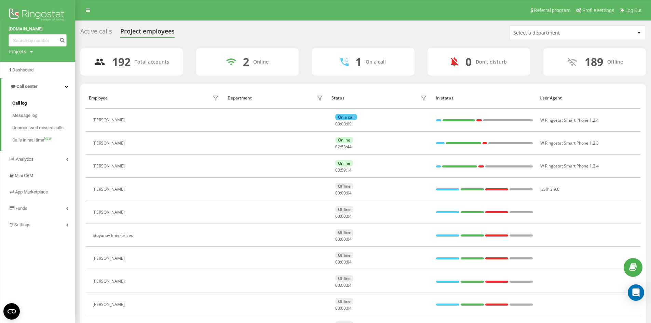  Describe the element at coordinates (359, 62) in the screenshot. I see `div: 1` at that location.